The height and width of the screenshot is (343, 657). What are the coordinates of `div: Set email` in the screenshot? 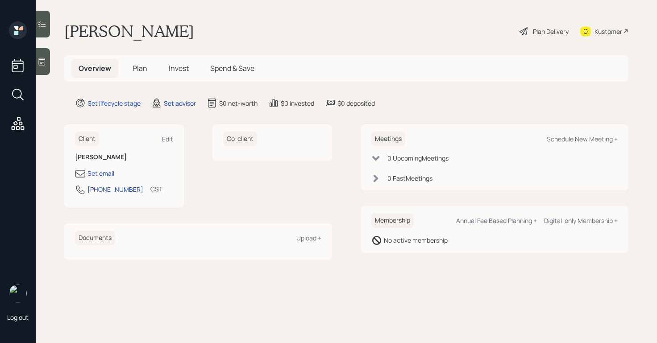 It's located at (101, 173).